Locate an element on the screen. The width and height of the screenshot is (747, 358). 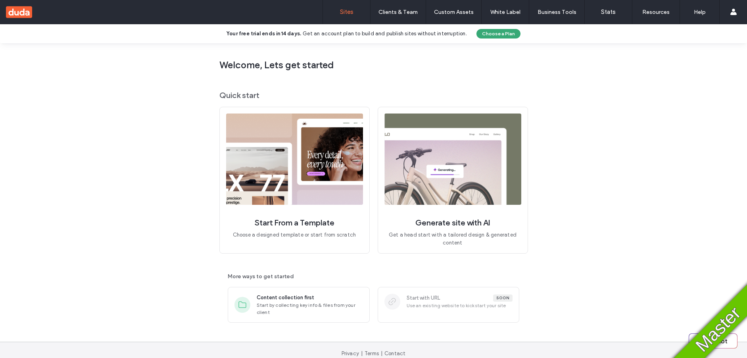
label: Sites is located at coordinates (347, 12).